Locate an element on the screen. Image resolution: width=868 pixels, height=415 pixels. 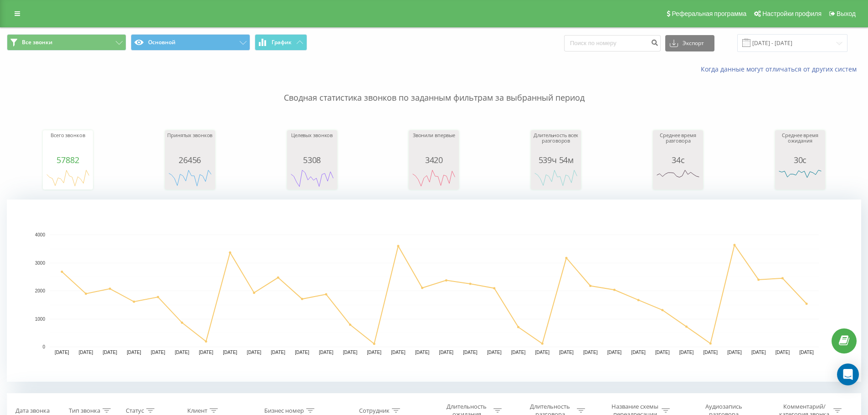
span: График is located at coordinates (282, 42).